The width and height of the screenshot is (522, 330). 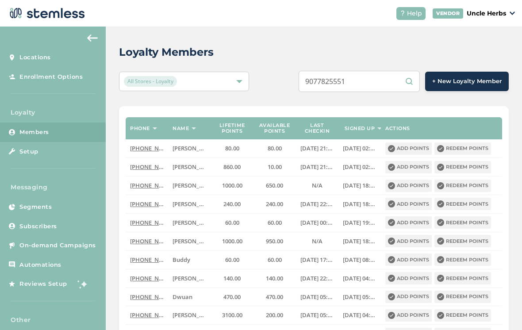 I want to click on label: 2024-04-05 02:50:01, so click(x=360, y=148).